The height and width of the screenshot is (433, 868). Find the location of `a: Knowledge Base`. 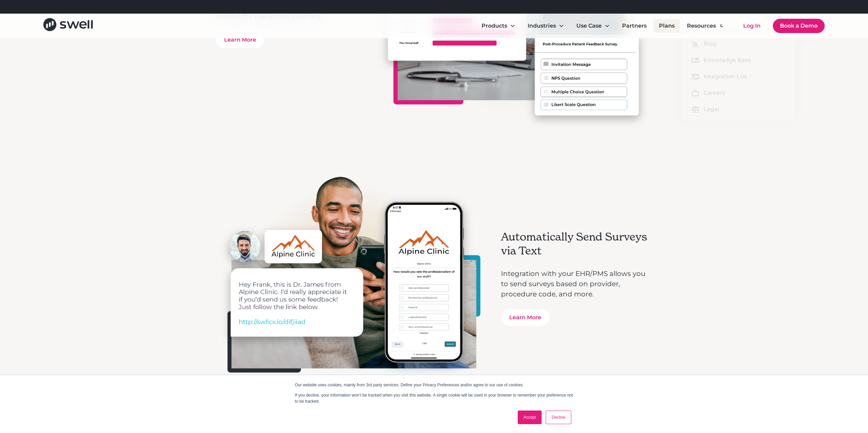

a: Knowledge Base is located at coordinates (738, 61).